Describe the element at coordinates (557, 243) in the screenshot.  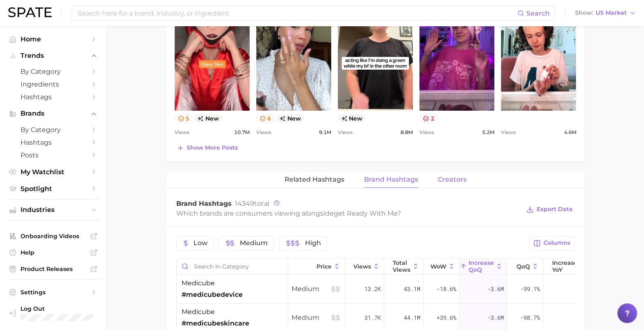
I see `span: Columns` at that location.